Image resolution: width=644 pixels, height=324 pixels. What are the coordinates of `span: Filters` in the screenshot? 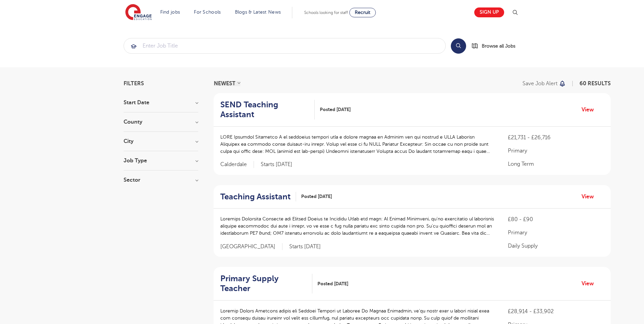 It's located at (134, 84).